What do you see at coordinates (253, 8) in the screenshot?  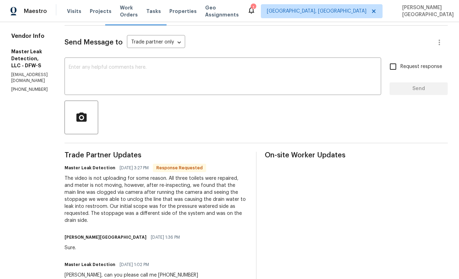 I see `div: 1` at bounding box center [253, 8].